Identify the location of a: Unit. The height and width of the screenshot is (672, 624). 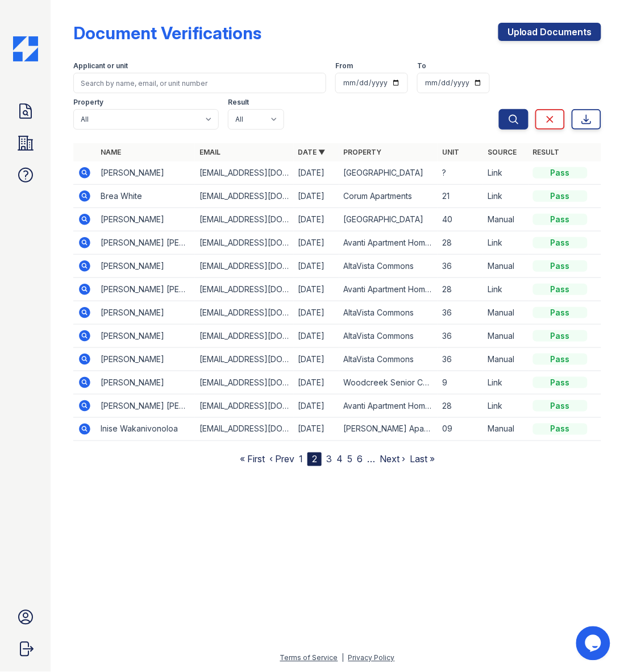
(450, 152).